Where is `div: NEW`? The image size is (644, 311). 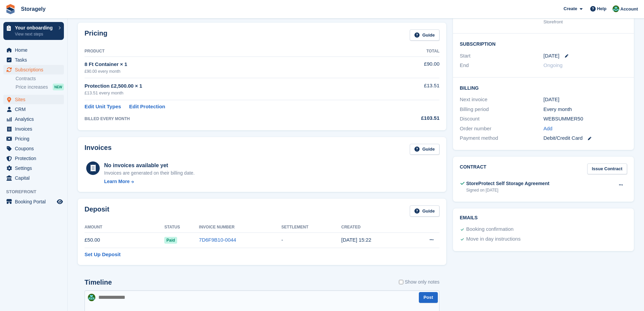
div: NEW is located at coordinates (58, 87).